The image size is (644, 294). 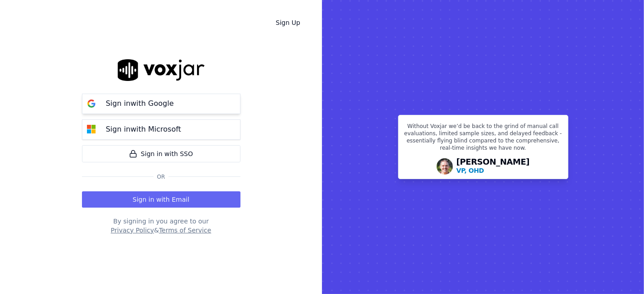 What do you see at coordinates (470, 171) in the screenshot?
I see `p: VP, OHD` at bounding box center [470, 171].